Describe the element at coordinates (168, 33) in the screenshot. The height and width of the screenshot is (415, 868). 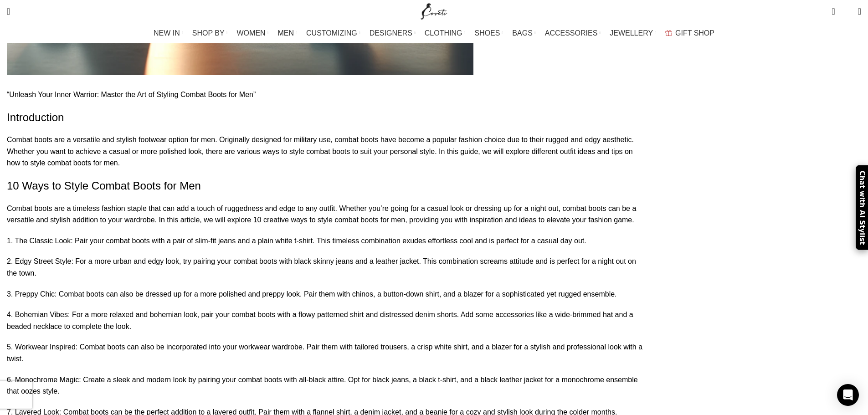
I see `a: NEW IN` at that location.